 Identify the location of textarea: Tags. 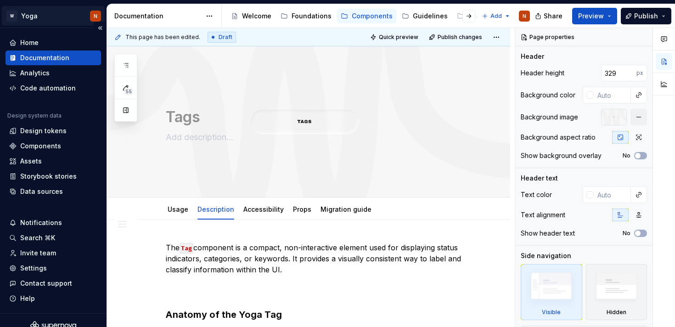
(318, 117).